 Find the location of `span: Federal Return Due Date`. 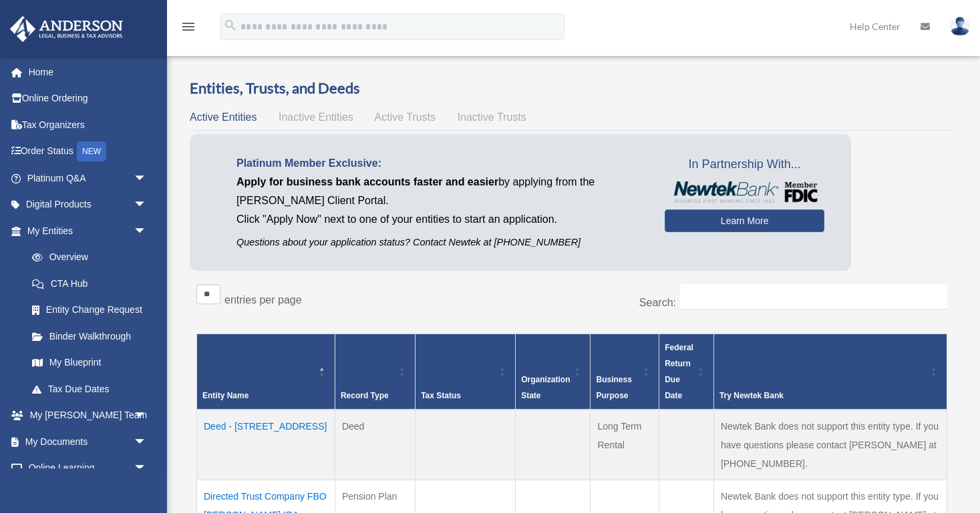

span: Federal Return Due Date is located at coordinates (678, 372).